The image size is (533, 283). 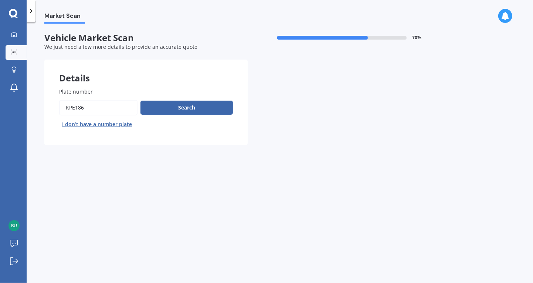 What do you see at coordinates (76, 91) in the screenshot?
I see `span: Plate number` at bounding box center [76, 91].